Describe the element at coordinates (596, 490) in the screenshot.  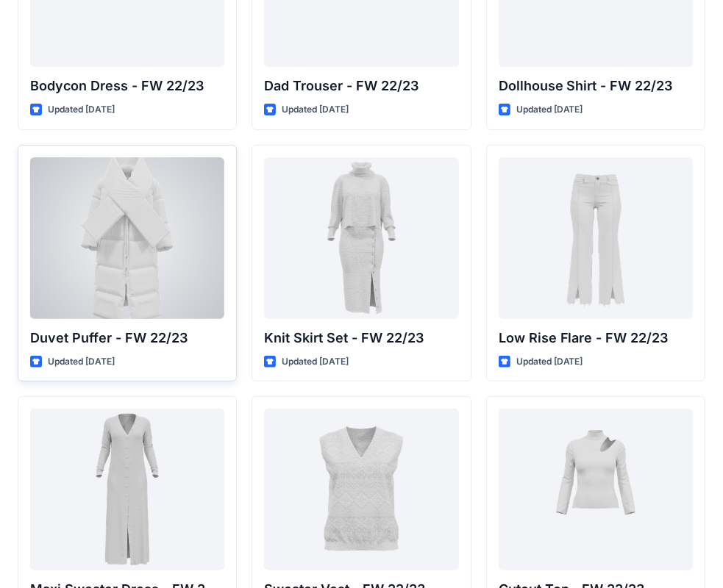
I see `a: Cutout Top - FW 22/23` at that location.